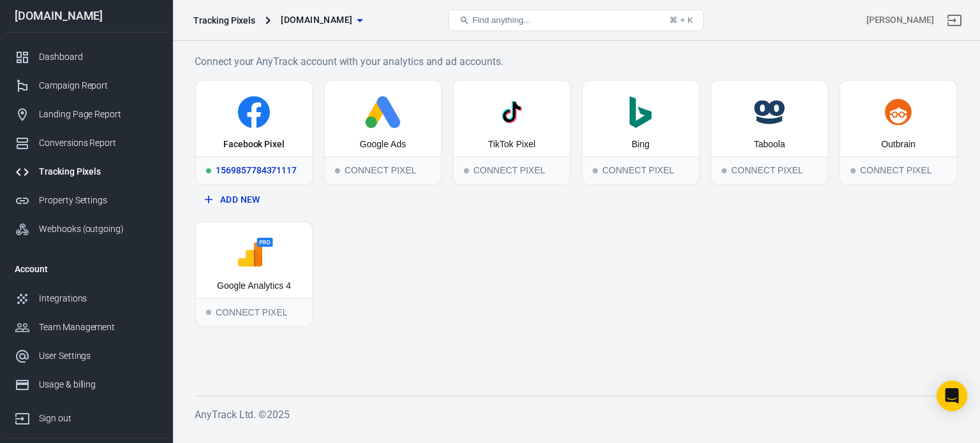 The width and height of the screenshot is (980, 443). I want to click on div: Dashboard, so click(98, 57).